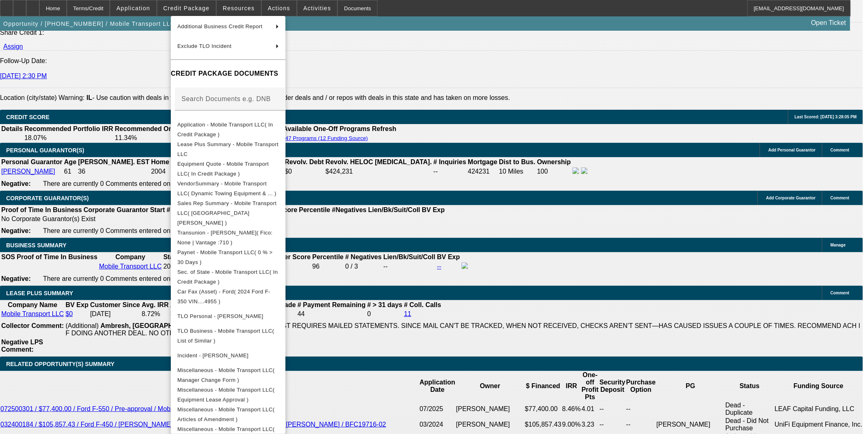 The image size is (863, 434). Describe the element at coordinates (228, 149) in the screenshot. I see `button: Lease Plus Summary - Mobile Transport LLC` at that location.